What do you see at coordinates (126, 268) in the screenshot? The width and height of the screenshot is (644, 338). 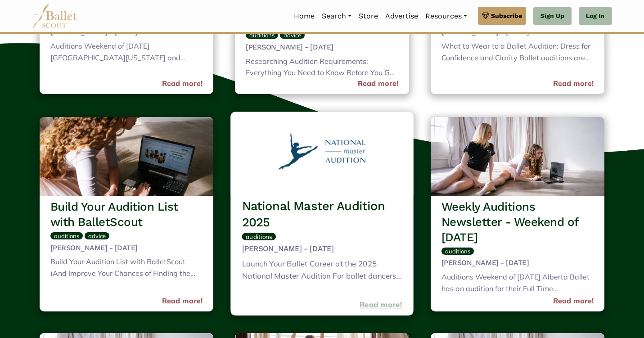 I see `div: Build Your Audition List with BalletScout (And Improve Your Chances of Finding the Right Dance Jo...` at bounding box center [126, 268].